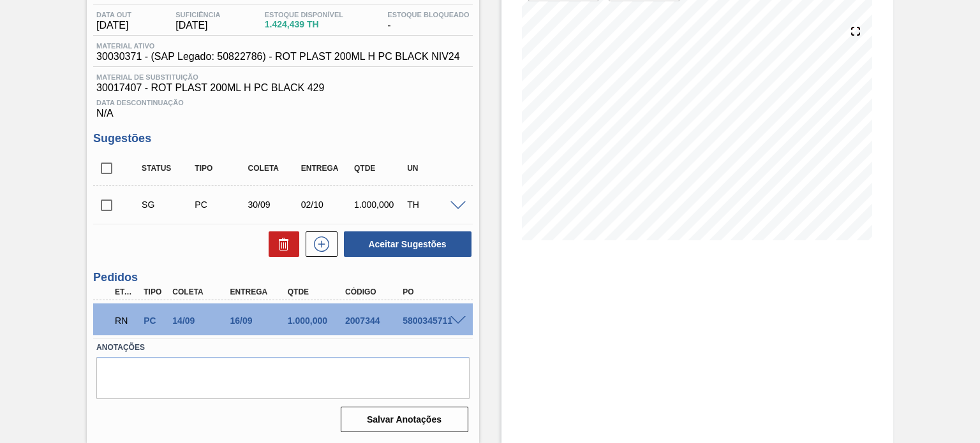 The image size is (980, 443). What do you see at coordinates (283, 278) in the screenshot?
I see `h3: Pedidos` at bounding box center [283, 278].